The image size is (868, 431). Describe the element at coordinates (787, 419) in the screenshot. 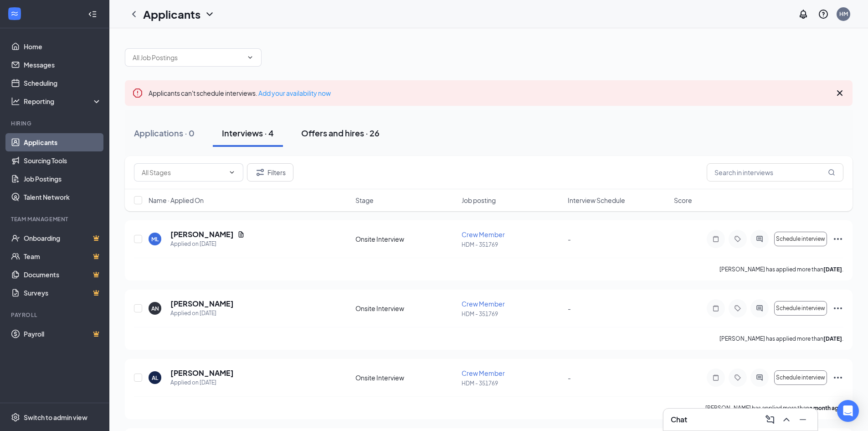

I see `button: ChevronUp` at that location.